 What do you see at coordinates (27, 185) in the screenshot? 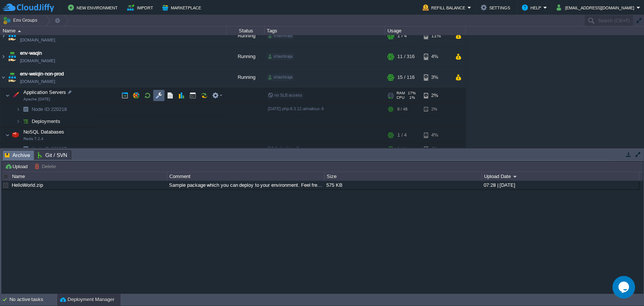
I see `a: HelloWorld.zip` at bounding box center [27, 185].